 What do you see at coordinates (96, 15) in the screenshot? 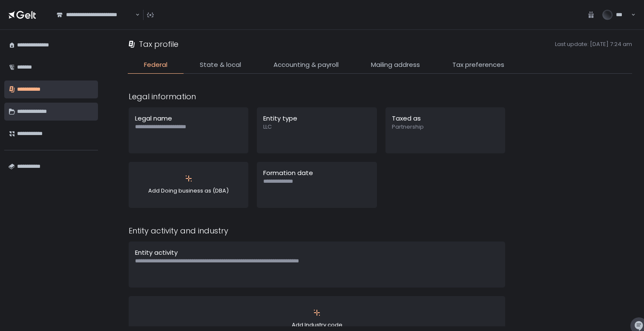
I see `div: Search for option` at bounding box center [96, 15].